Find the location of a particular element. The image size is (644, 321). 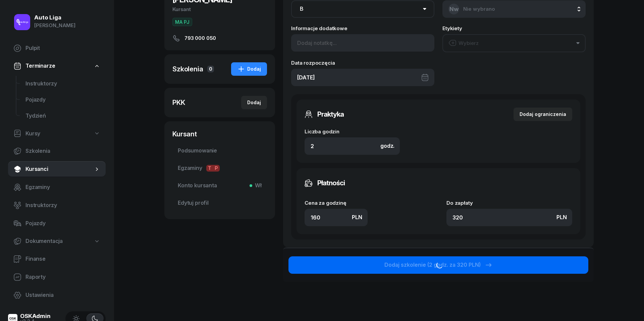

a: Raporty is located at coordinates (57, 277).